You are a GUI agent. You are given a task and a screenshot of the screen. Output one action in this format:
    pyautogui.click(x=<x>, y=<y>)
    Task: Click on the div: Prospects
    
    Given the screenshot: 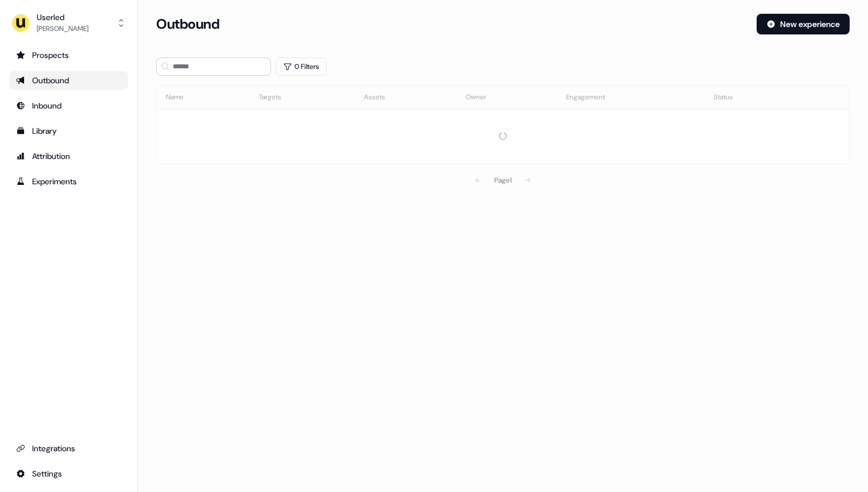 What is the action you would take?
    pyautogui.click(x=68, y=55)
    